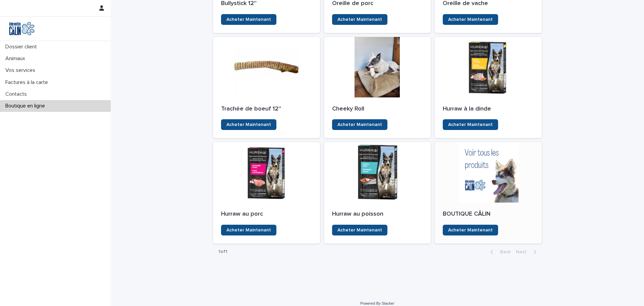 The width and height of the screenshot is (644, 306). Describe the element at coordinates (267, 109) in the screenshot. I see `p: Trachée de boeuf 12''` at that location.